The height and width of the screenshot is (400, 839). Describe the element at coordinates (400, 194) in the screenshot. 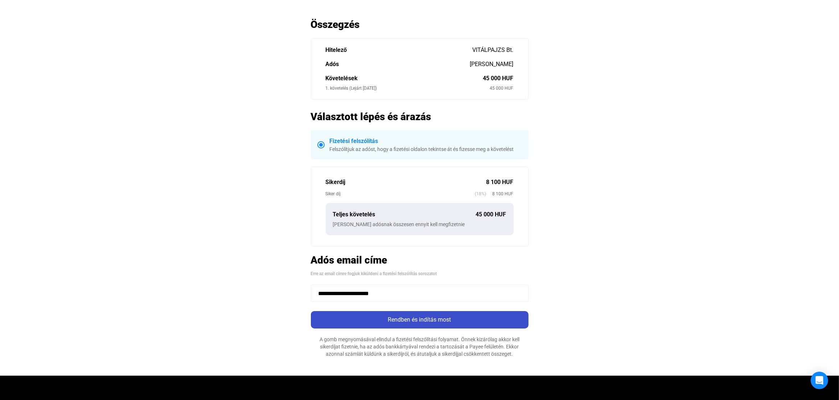

I see `div: Siker díj` at that location.